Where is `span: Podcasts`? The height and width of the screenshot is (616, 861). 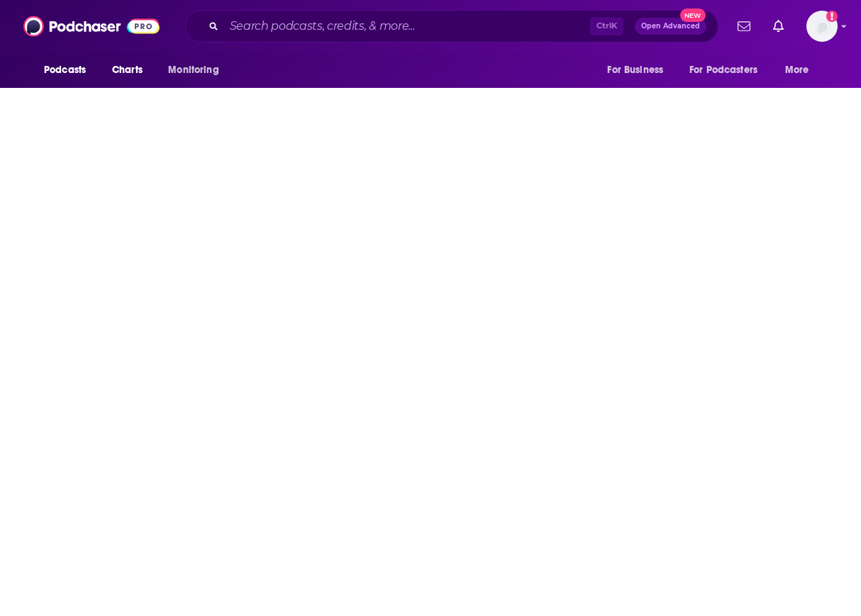 span: Podcasts is located at coordinates (65, 70).